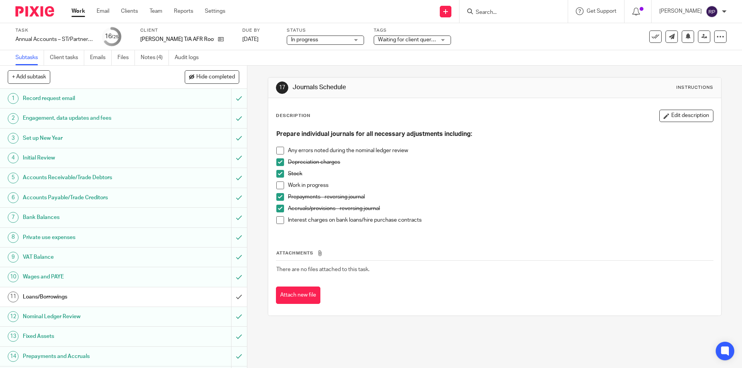 This screenshot has width=742, height=368. I want to click on div: Annual Accounts – ST/Partnership - Software, so click(54, 39).